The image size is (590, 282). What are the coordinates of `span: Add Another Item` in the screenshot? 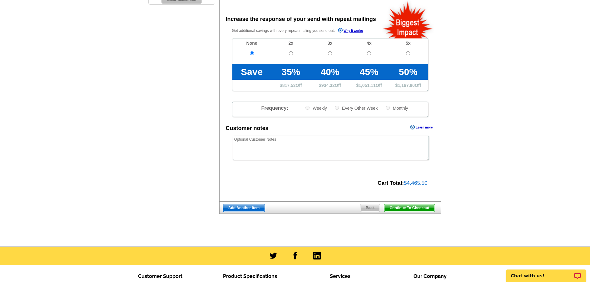 It's located at (244, 208).